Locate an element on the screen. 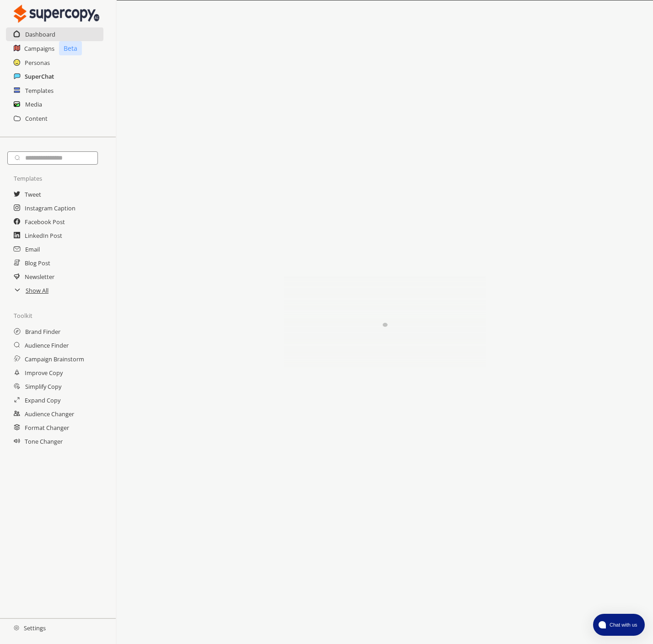  h2: Blog Post is located at coordinates (38, 263).